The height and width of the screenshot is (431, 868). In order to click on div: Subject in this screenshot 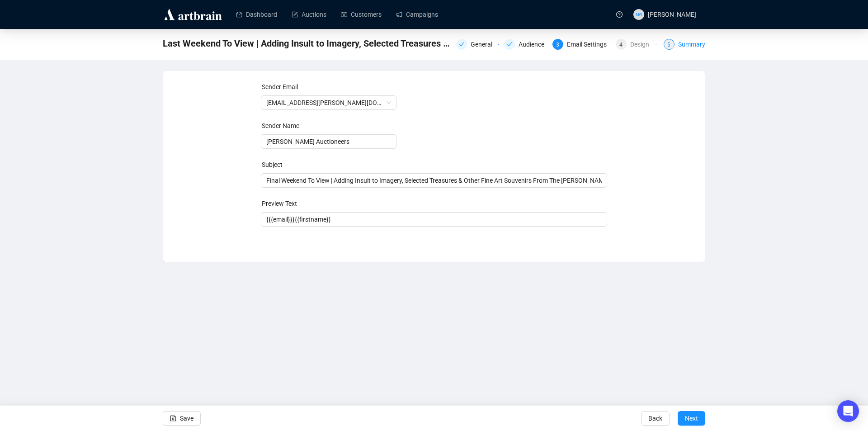, I will do `click(435, 164)`.